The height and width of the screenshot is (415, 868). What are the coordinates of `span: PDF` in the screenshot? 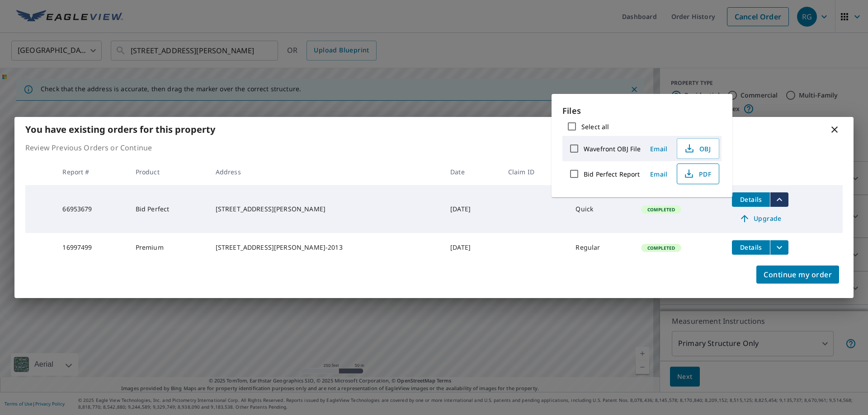 It's located at (697, 174).